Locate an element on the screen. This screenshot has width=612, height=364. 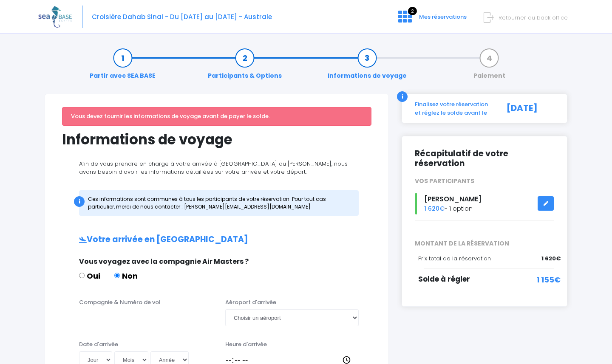
input: Non is located at coordinates (117, 275).